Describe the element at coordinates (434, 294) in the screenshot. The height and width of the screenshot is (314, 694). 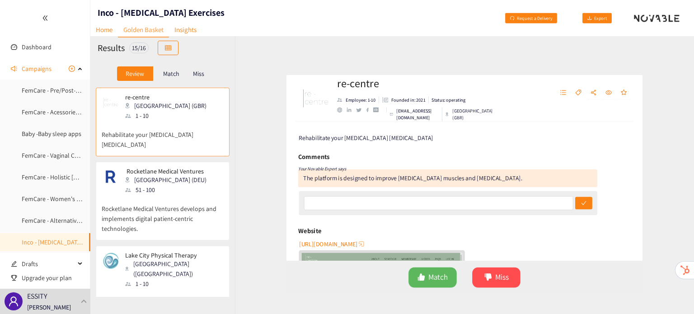
I see `span: Match` at that location.